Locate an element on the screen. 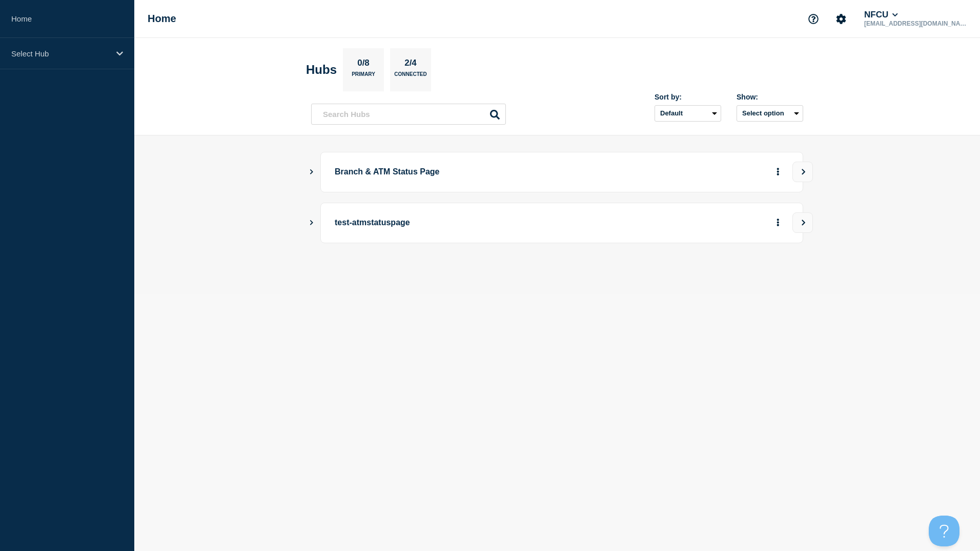 This screenshot has height=551, width=980. p: Connected is located at coordinates (410, 77).